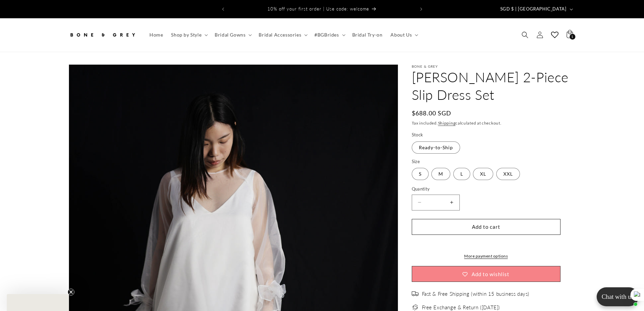  What do you see at coordinates (483, 174) in the screenshot?
I see `label: XL` at bounding box center [483, 174].